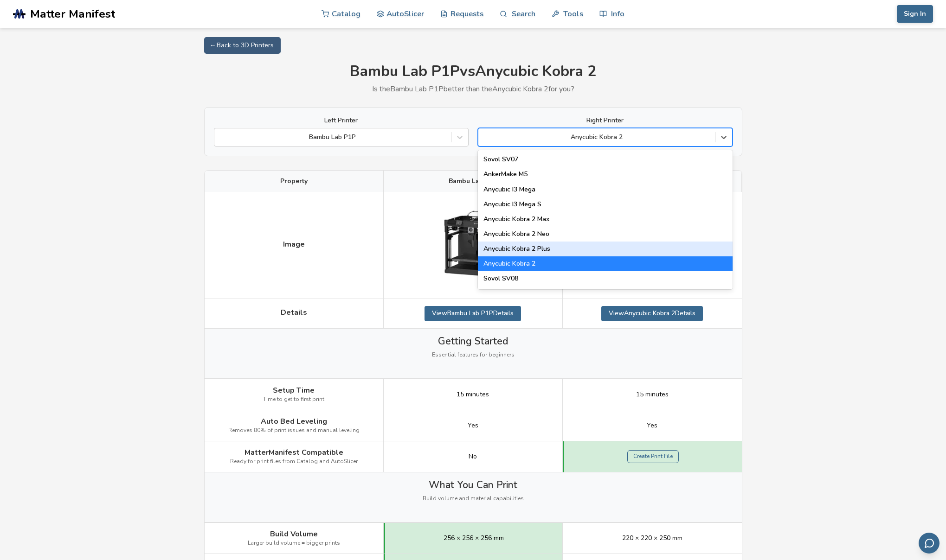 The width and height of the screenshot is (946, 560). What do you see at coordinates (473, 538) in the screenshot?
I see `span: 256 × 256 × 256 mm` at bounding box center [473, 538].